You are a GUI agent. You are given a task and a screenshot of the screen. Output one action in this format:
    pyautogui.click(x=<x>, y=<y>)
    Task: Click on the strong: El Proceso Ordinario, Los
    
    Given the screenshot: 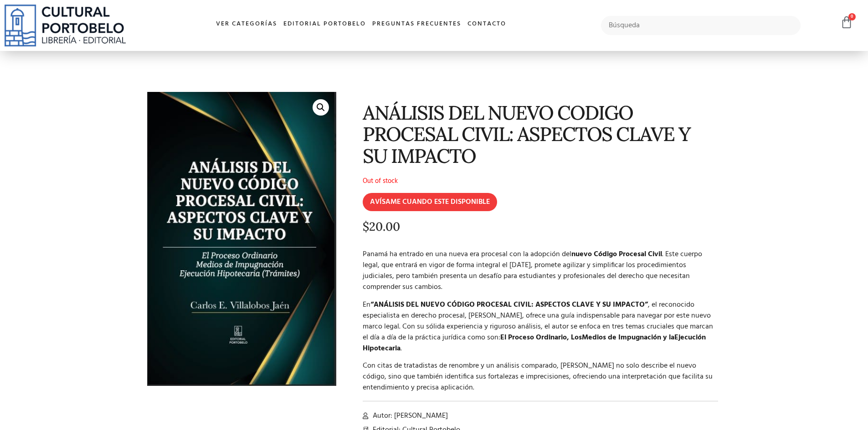 What is the action you would take?
    pyautogui.click(x=541, y=338)
    